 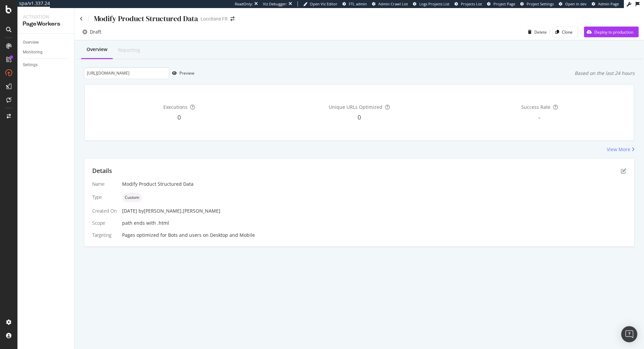 What do you see at coordinates (471, 4) in the screenshot?
I see `span: Projects List` at bounding box center [471, 4].